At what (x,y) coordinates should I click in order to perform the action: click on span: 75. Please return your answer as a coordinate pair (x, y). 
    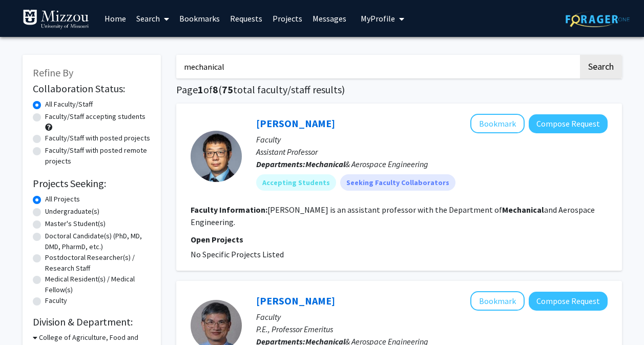
    Looking at the image, I should click on (227, 89).